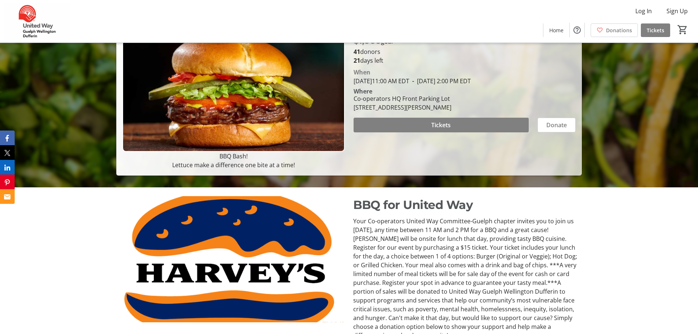 The height and width of the screenshot is (334, 698). Describe the element at coordinates (556, 125) in the screenshot. I see `button: Donate` at that location.